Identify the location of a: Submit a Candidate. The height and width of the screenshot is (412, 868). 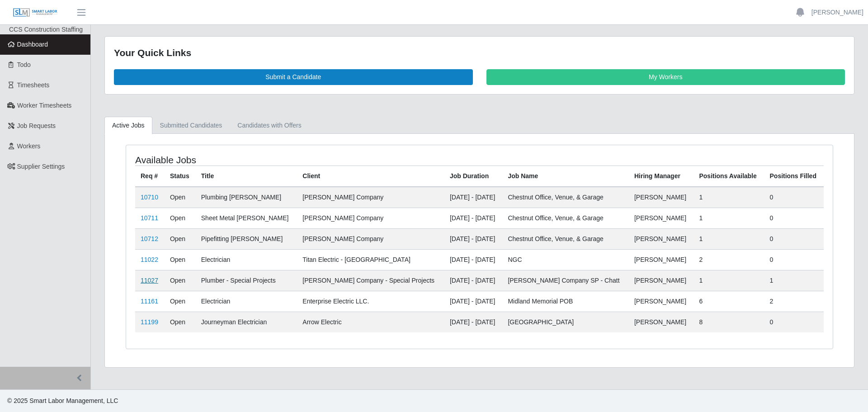
(293, 77).